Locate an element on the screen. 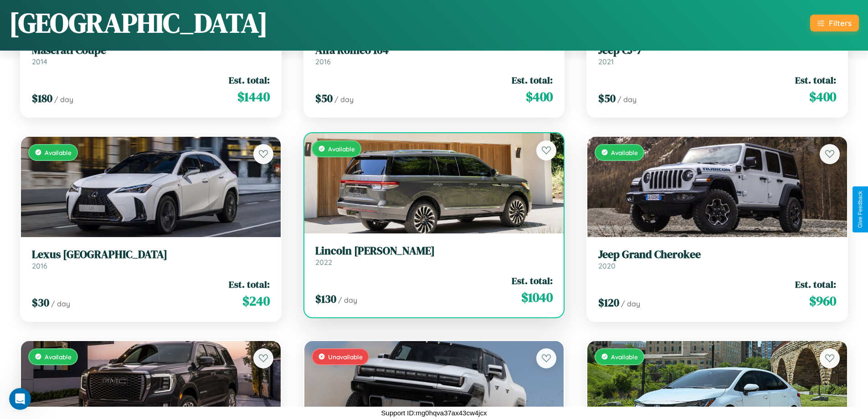 This screenshot has height=419, width=868. span: $ 120 is located at coordinates (609, 303).